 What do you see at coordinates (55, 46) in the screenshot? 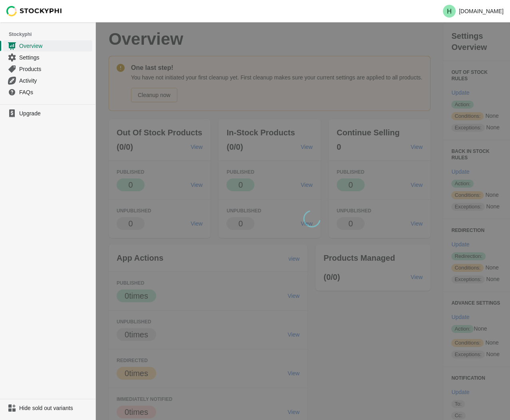
I see `span: Overview` at bounding box center [55, 46].